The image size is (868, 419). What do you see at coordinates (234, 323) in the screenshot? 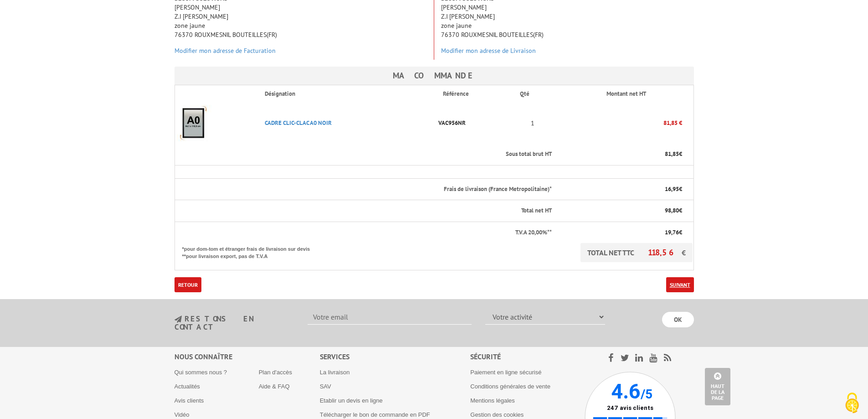
I see `h3: restons en contact` at bounding box center [234, 323].